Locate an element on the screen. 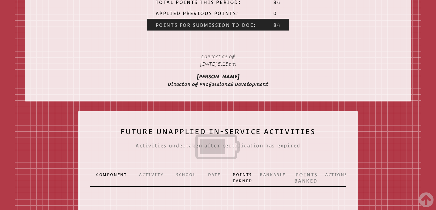 This screenshot has height=210, width=436. p: Points for Submission to DoE: is located at coordinates (206, 25).